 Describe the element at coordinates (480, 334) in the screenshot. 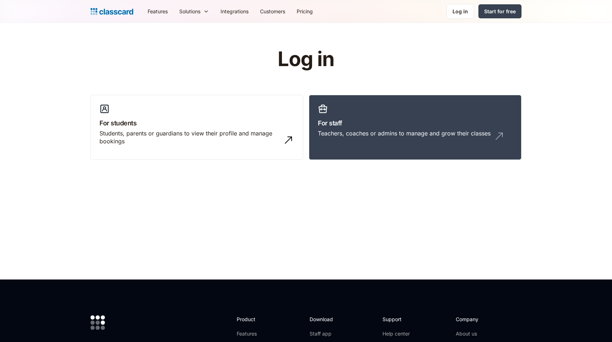

I see `a: About us` at that location.